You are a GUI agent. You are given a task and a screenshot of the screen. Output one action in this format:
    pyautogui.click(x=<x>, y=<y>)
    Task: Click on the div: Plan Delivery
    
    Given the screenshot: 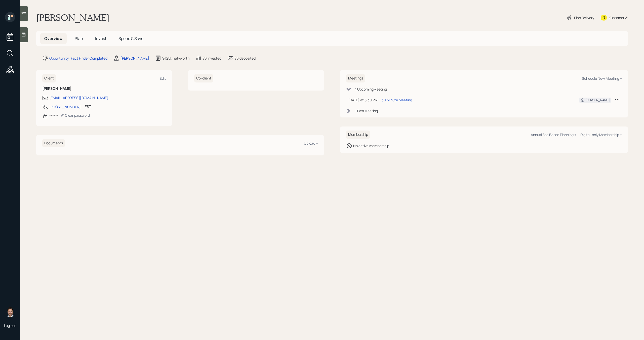 What is the action you would take?
    pyautogui.click(x=584, y=17)
    